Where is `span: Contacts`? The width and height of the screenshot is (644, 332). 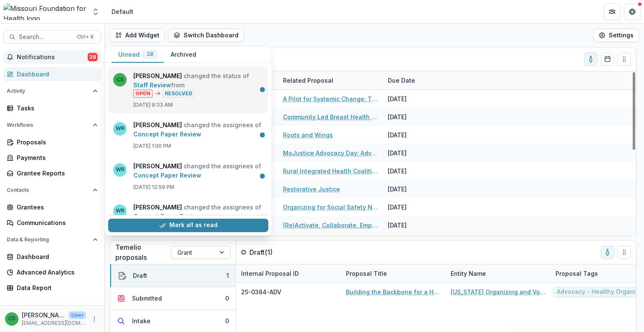
span: Contacts is located at coordinates (48, 190).